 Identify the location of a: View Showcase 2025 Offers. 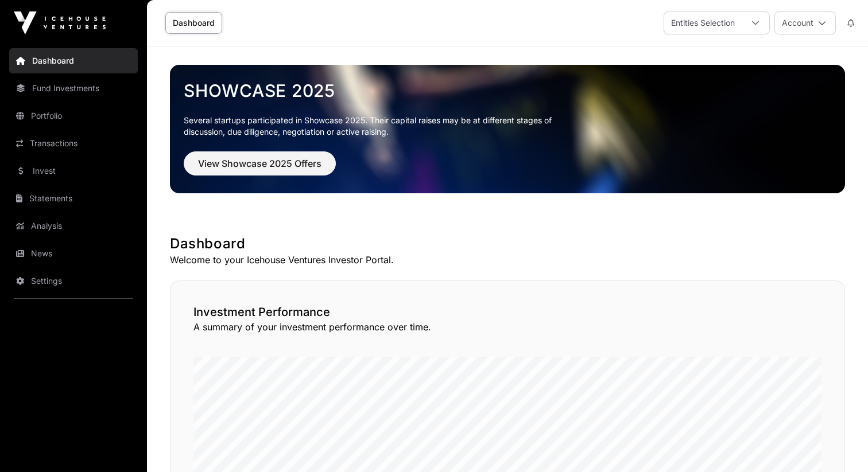
(259, 169).